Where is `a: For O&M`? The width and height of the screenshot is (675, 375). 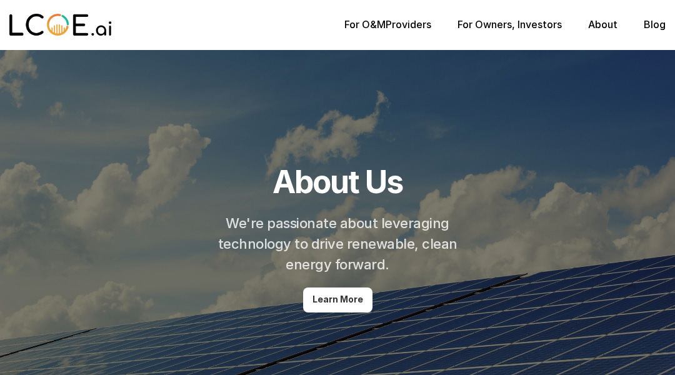 a: For O&M is located at coordinates (365, 24).